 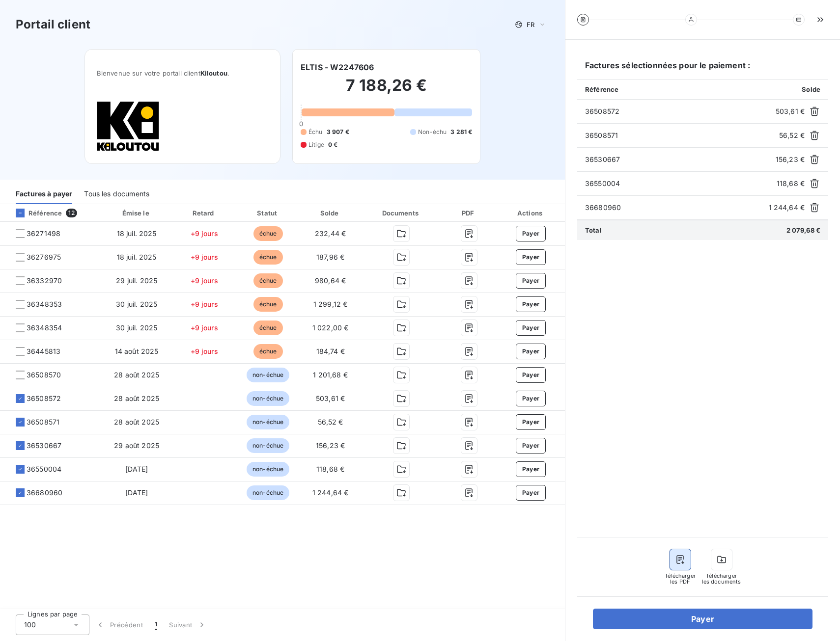 I want to click on span: Télécharger les documents, so click(x=721, y=578).